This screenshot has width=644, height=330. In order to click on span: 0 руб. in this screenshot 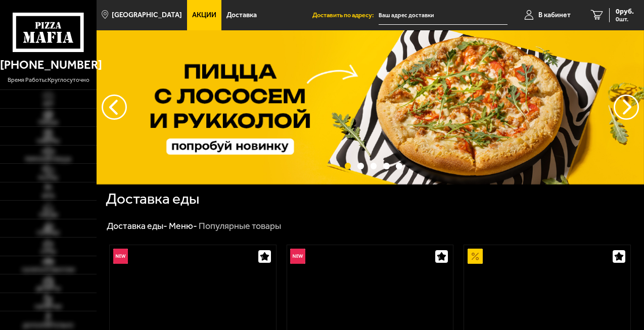, I will do `click(625, 12)`.